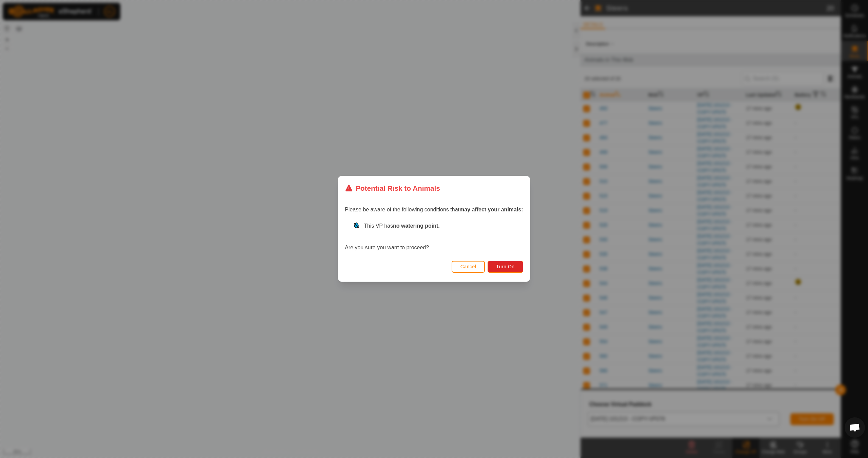 This screenshot has width=868, height=458. I want to click on div: Open chat, so click(855, 427).